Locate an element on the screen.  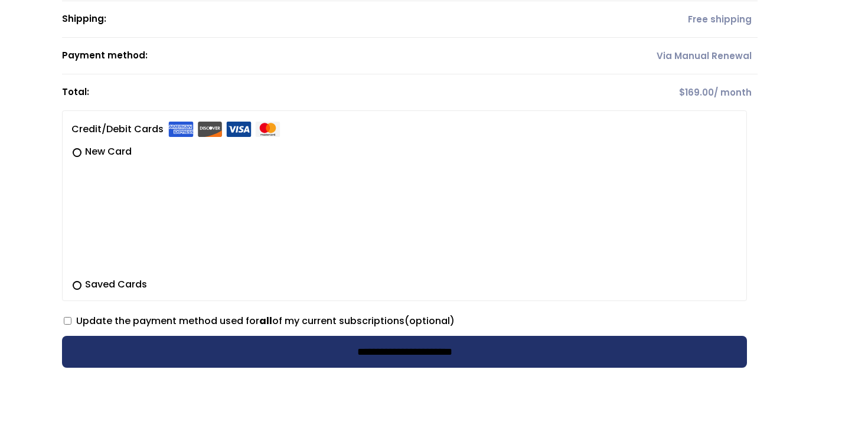
span: (optional) is located at coordinates (430, 321).